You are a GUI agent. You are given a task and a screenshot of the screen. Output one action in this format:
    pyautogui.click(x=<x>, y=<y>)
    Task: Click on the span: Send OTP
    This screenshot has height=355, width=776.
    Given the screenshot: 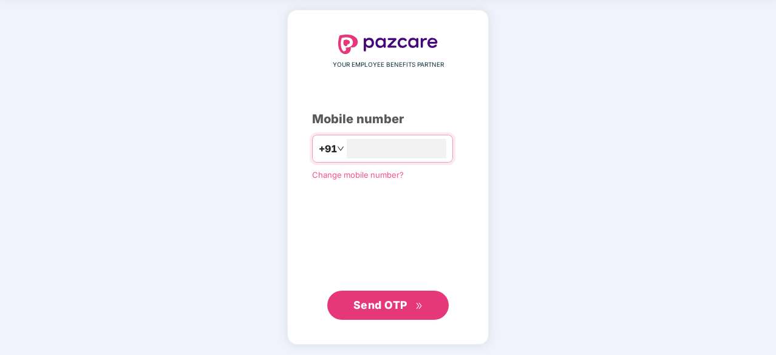 What is the action you would take?
    pyautogui.click(x=380, y=305)
    